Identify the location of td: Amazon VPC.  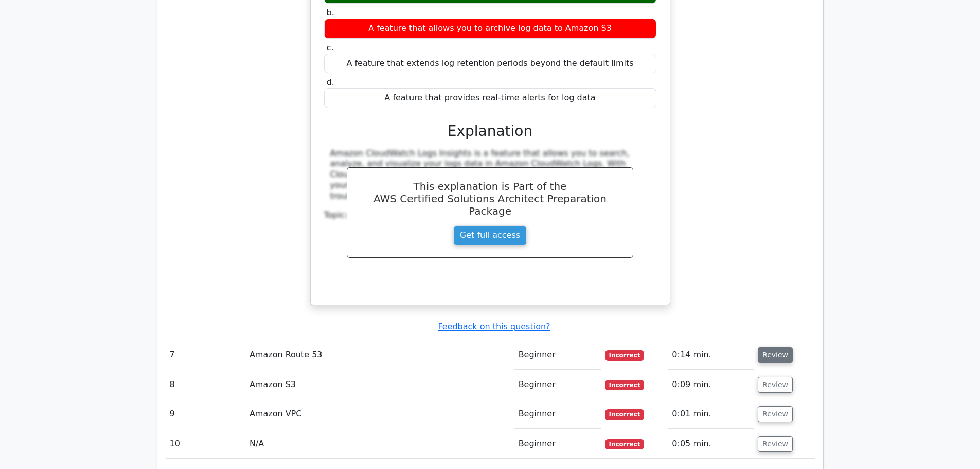
(379, 414).